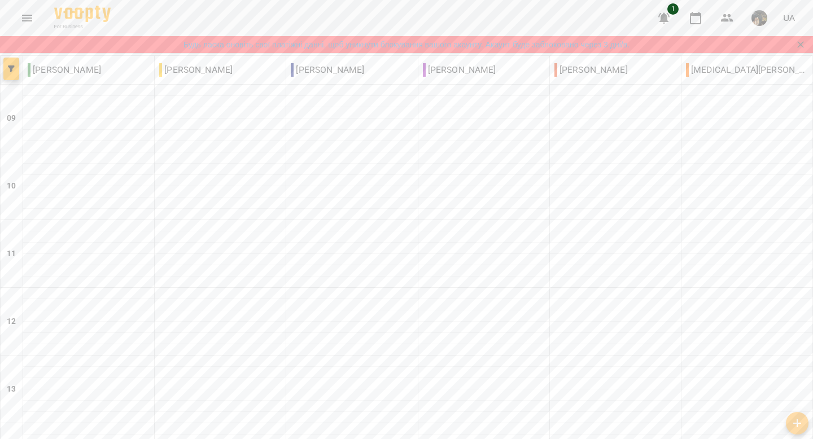  What do you see at coordinates (673, 9) in the screenshot?
I see `span: 1` at bounding box center [673, 9].